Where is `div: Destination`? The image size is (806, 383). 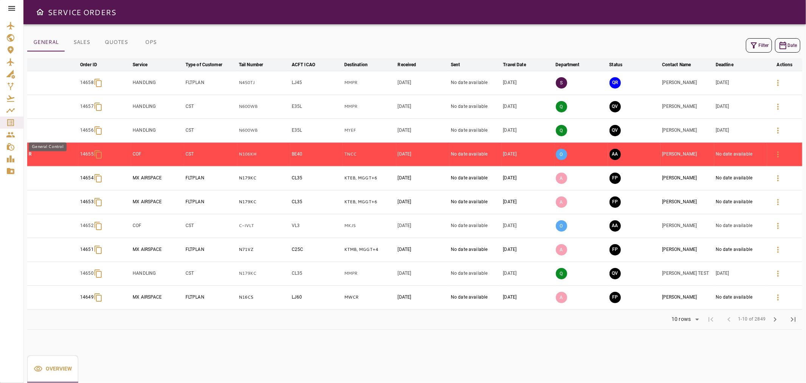 div: Destination is located at coordinates (356, 65).